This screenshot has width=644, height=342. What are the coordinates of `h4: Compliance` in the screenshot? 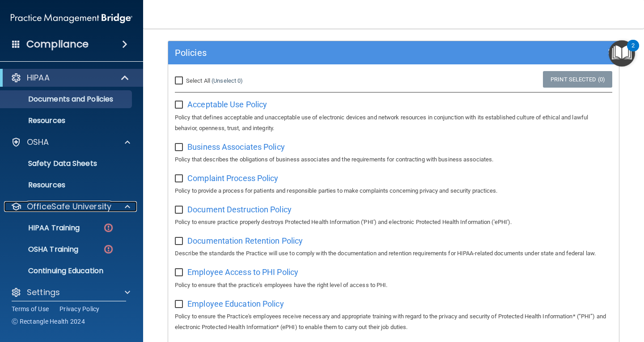 It's located at (58, 45).